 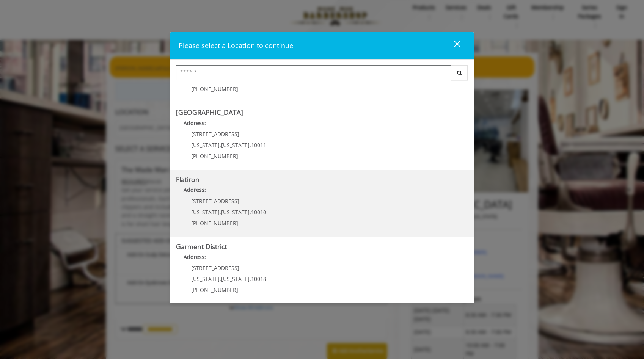 What do you see at coordinates (314, 73) in the screenshot?
I see `input: Search Center` at bounding box center [314, 73].